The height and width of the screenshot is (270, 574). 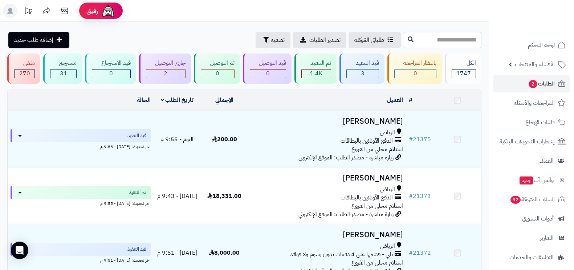 I want to click on a: السلات المتروكة32, so click(x=532, y=199).